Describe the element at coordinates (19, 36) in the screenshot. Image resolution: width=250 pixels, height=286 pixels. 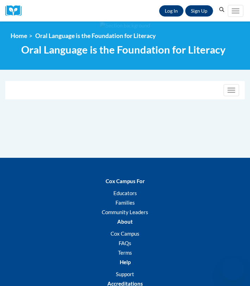
I see `a: Home` at that location.